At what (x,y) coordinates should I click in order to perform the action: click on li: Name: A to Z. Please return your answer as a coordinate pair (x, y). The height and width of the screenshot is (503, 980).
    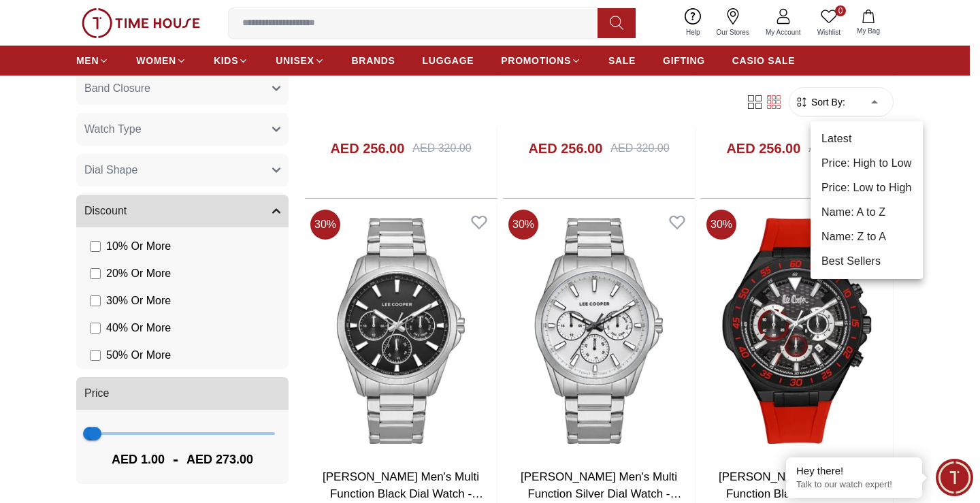
    Looking at the image, I should click on (866, 212).